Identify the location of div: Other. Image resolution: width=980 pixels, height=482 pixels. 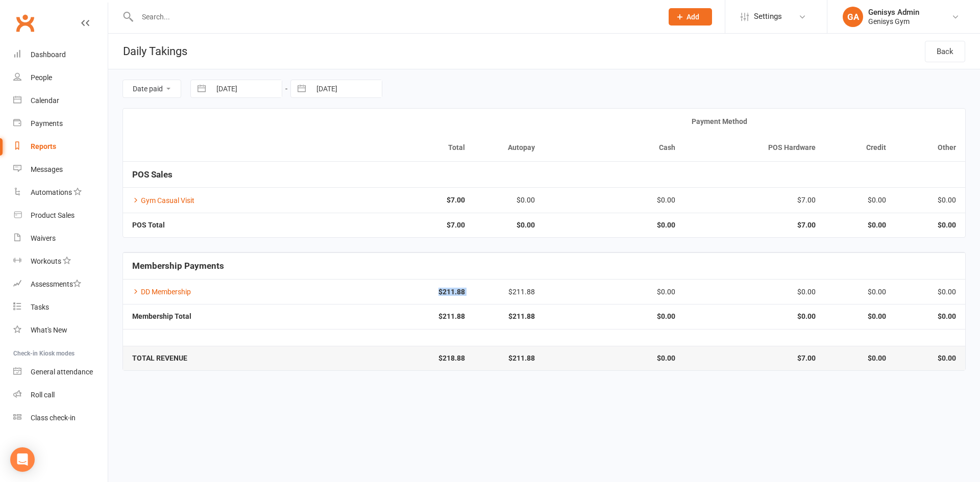
(930, 148).